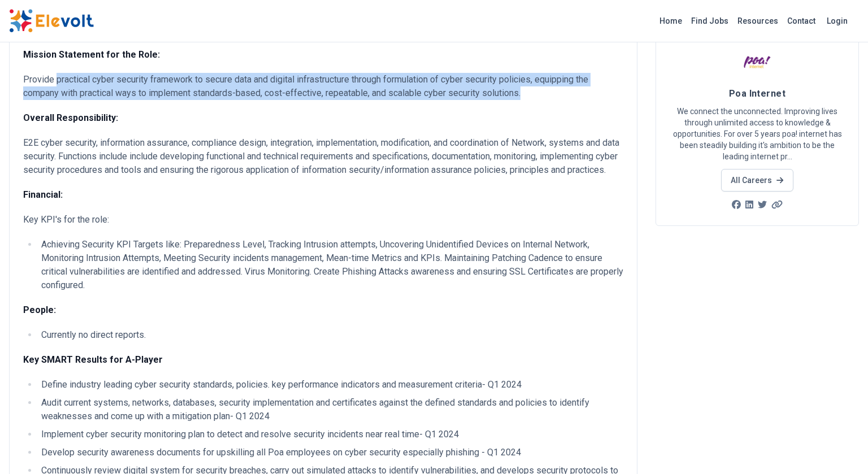  What do you see at coordinates (757, 93) in the screenshot?
I see `span: Poa Internet` at bounding box center [757, 93].